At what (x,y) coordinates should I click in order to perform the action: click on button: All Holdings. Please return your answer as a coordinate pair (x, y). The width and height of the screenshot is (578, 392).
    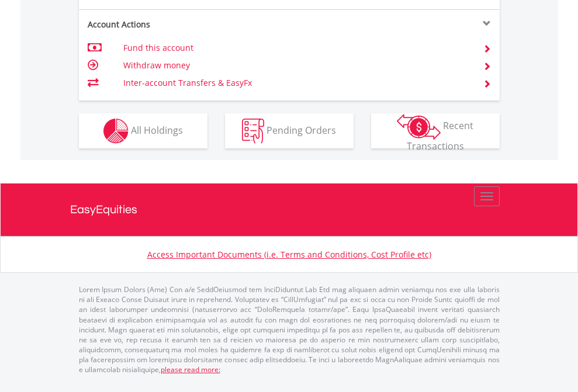
    Looking at the image, I should click on (143, 131).